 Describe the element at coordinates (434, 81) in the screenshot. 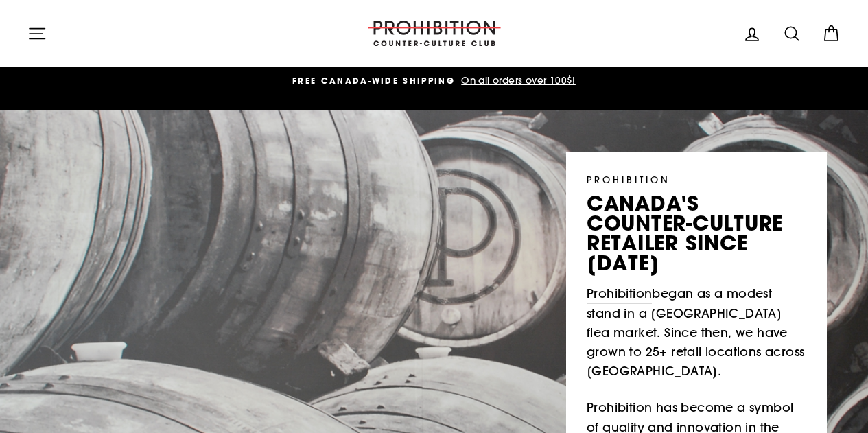

I see `a: FREE CANADA-WIDE SHIPPING On all orders over 100$!` at that location.